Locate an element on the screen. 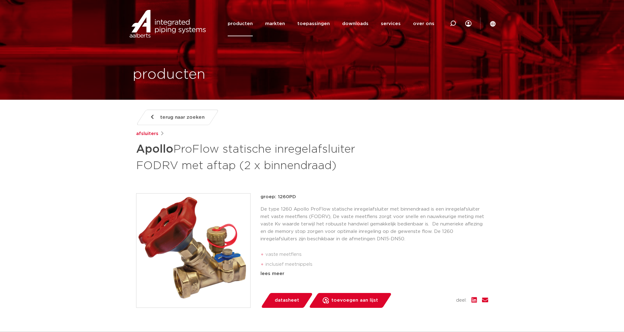 This screenshot has width=624, height=332. a: markten is located at coordinates (275, 24).